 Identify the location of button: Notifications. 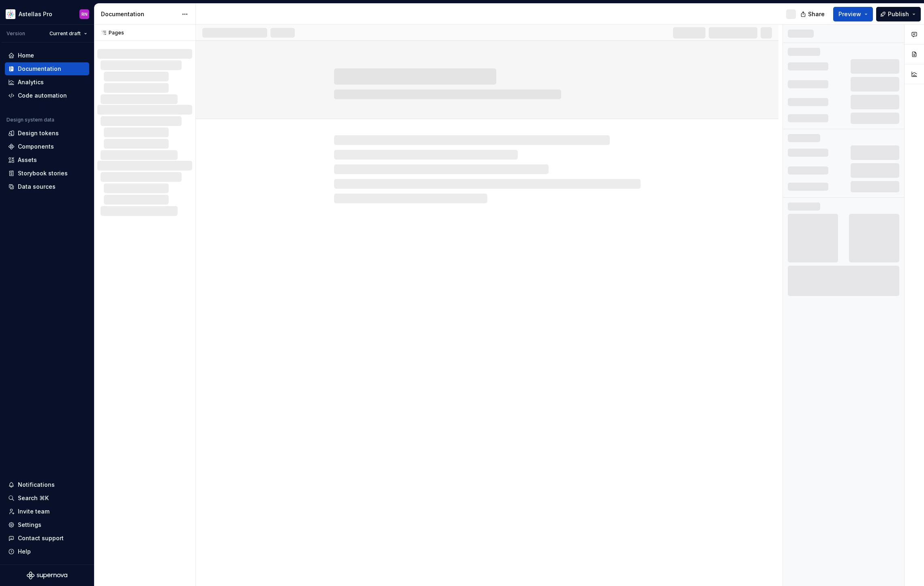
(47, 485).